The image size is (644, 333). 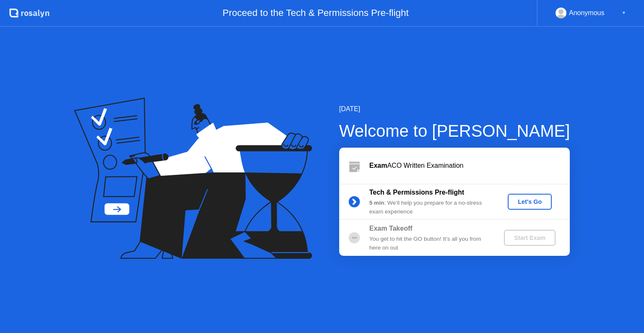 I want to click on div: Let's Go, so click(x=530, y=202).